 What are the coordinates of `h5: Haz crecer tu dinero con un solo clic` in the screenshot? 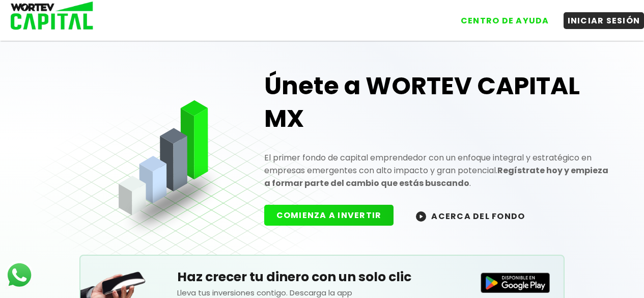 It's located at (322, 277).